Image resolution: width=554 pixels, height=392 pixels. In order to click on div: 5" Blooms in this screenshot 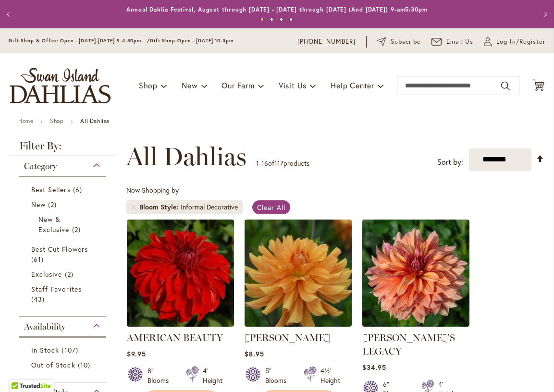, I will do `click(279, 375)`.